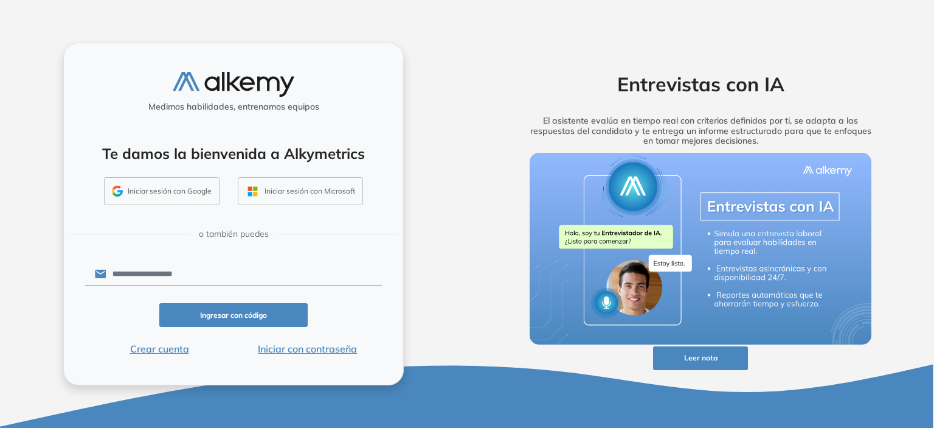 Image resolution: width=934 pixels, height=428 pixels. What do you see at coordinates (308, 349) in the screenshot?
I see `button: Iniciar con contraseña` at bounding box center [308, 349].